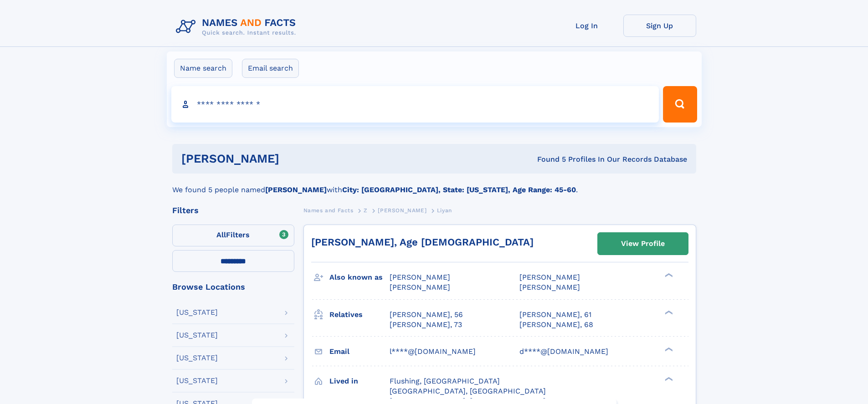 The width and height of the screenshot is (868, 404). What do you see at coordinates (359, 278) in the screenshot?
I see `h3: Also known as` at bounding box center [359, 278].